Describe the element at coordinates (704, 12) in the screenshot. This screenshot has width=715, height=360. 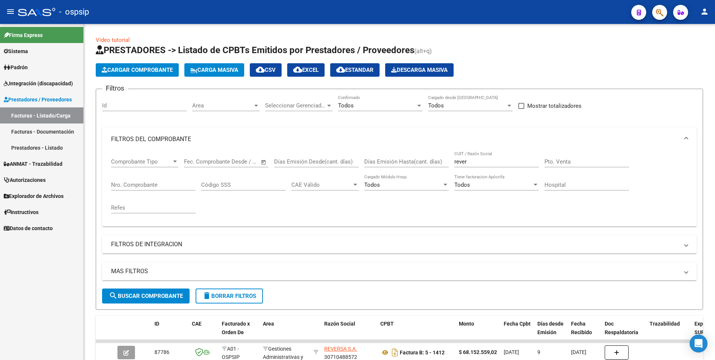
I see `mat-icon: person` at that location.